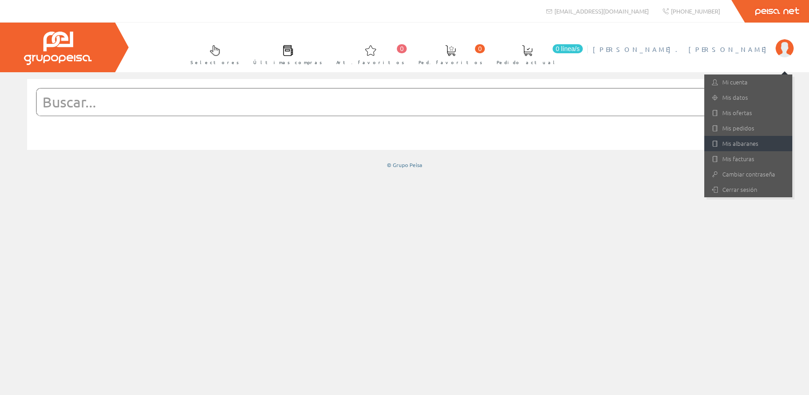  I want to click on div: © Grupo Peisa, so click(404, 165).